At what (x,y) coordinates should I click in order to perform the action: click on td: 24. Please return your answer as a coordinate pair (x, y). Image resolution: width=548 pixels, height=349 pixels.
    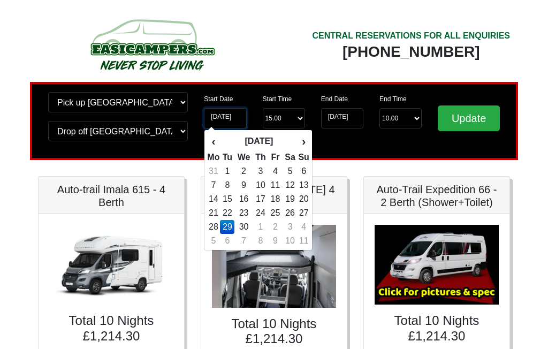
    Looking at the image, I should click on (260, 213).